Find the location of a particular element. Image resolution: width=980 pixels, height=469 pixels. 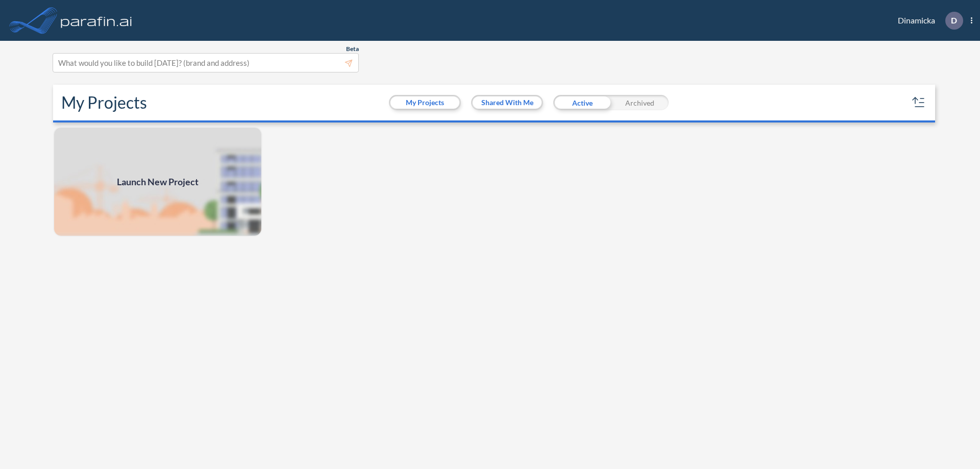

img: logo is located at coordinates (97, 20).